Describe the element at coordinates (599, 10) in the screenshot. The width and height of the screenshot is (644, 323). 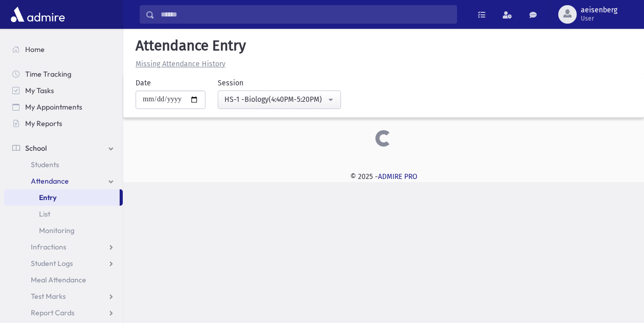
I see `span: aeisenberg` at that location.